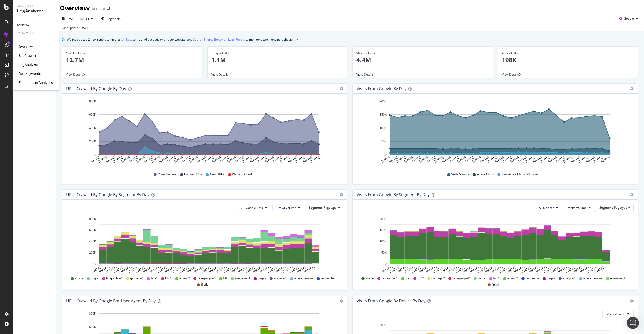 Image resolution: width=644 pixels, height=334 pixels. What do you see at coordinates (391, 301) in the screenshot?
I see `div: Visits From Google By Device By Day` at bounding box center [391, 301].